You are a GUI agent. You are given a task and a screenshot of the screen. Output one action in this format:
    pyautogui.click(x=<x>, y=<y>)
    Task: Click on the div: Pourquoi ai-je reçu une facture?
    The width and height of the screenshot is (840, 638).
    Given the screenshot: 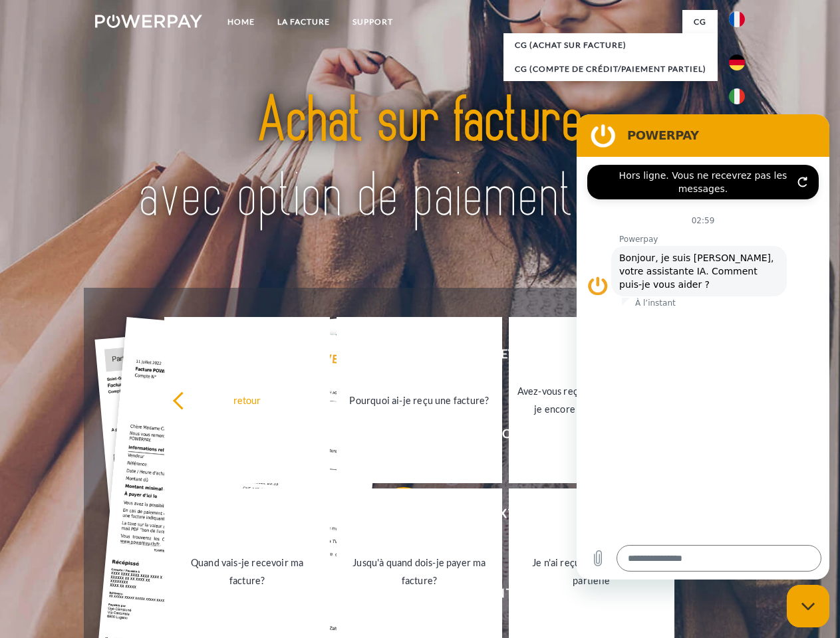 What is the action you would take?
    pyautogui.click(x=419, y=400)
    